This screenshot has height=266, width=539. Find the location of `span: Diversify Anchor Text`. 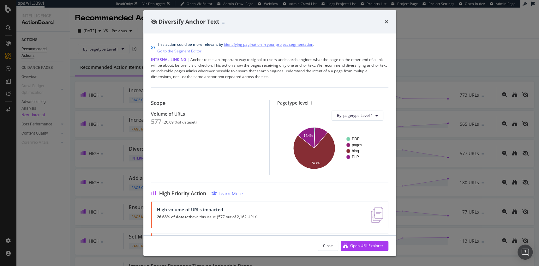

span: Diversify Anchor Text is located at coordinates (189, 21).